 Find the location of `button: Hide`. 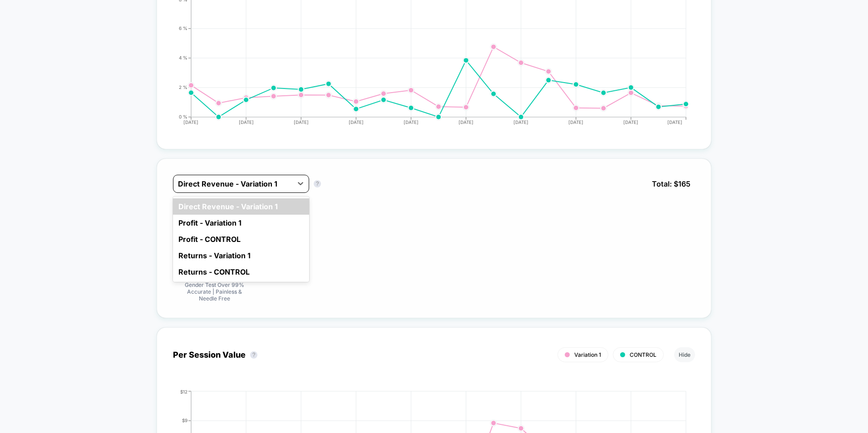

button: Hide is located at coordinates (684, 354).